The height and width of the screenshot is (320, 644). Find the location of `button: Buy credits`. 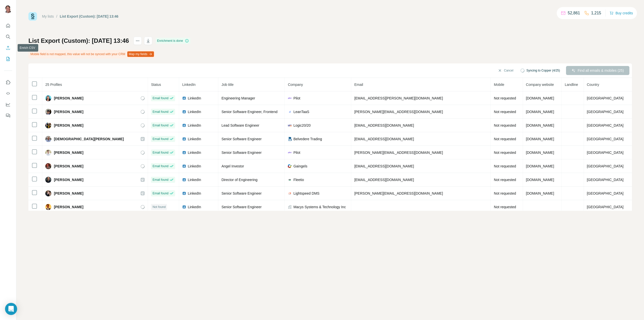

button: Buy credits is located at coordinates (621, 13).